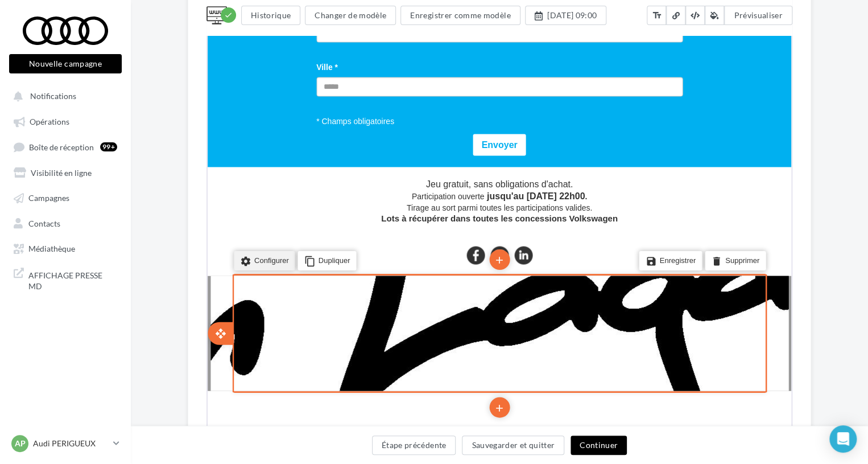  I want to click on button: Historique, so click(271, 16).